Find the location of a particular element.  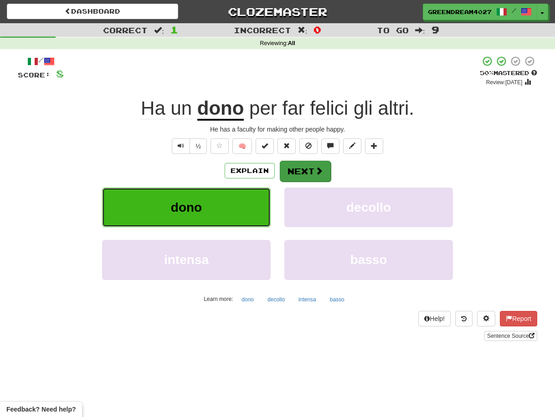

span: altri is located at coordinates (394, 108).